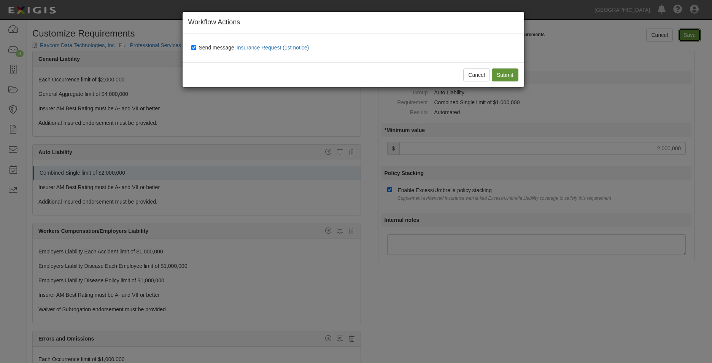 The height and width of the screenshot is (363, 712). I want to click on span: Send message:, so click(256, 48).